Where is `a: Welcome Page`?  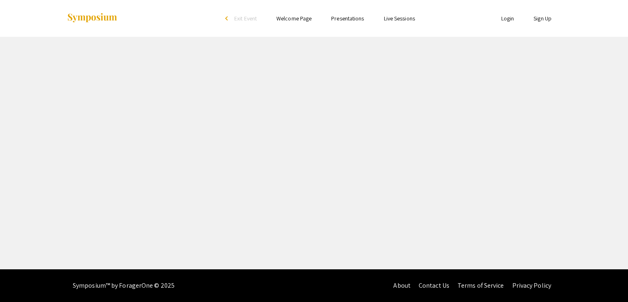 a: Welcome Page is located at coordinates (294, 18).